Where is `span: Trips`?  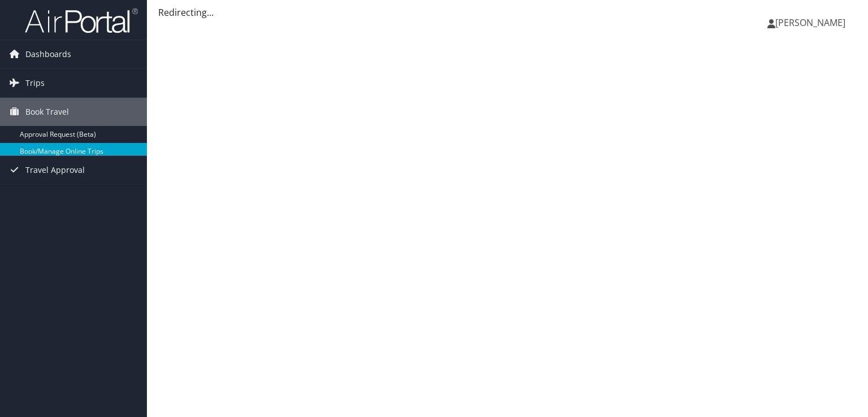 span: Trips is located at coordinates (35, 83).